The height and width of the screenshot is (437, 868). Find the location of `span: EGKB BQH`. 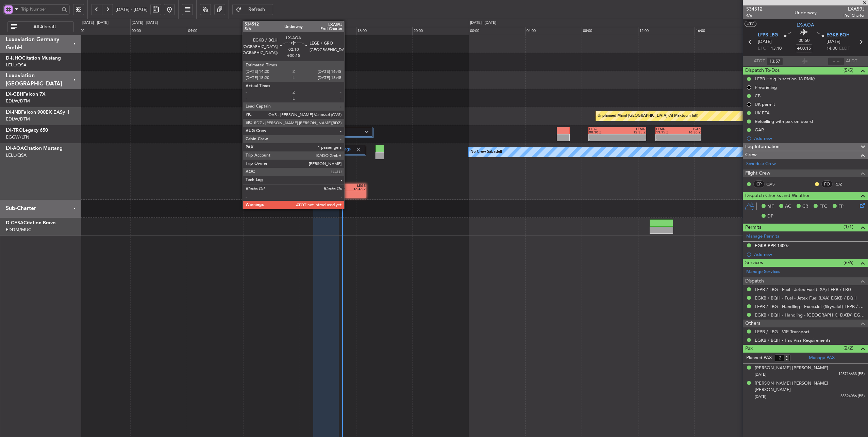

span: EGKB BQH is located at coordinates (838, 36).